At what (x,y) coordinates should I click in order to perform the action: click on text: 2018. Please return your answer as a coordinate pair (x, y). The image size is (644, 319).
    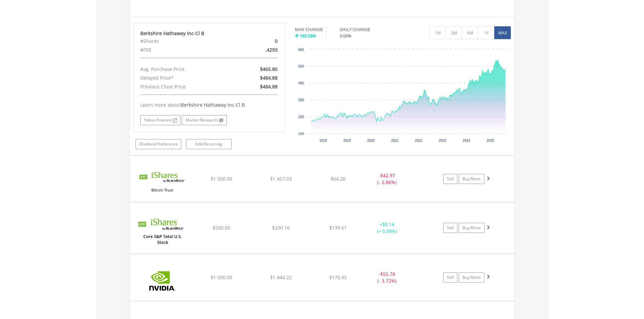
    Looking at the image, I should click on (323, 140).